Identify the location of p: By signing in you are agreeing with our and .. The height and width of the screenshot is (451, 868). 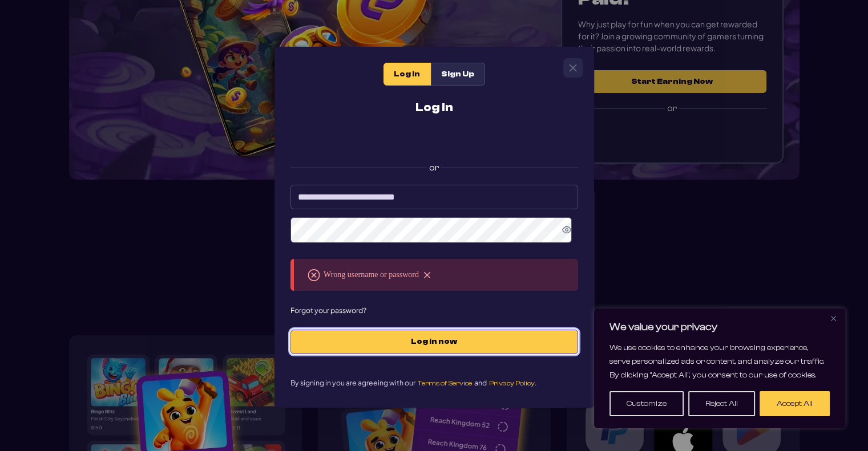
(434, 383).